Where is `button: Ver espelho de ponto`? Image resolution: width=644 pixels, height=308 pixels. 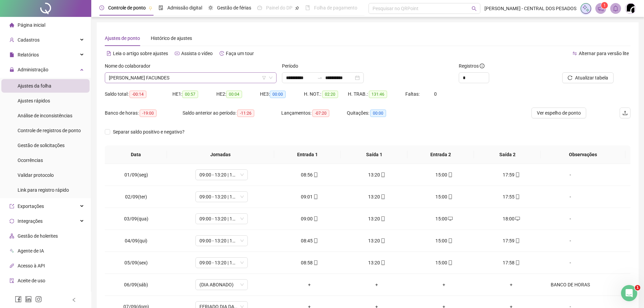
button: Ver espelho de ponto is located at coordinates (559, 113).